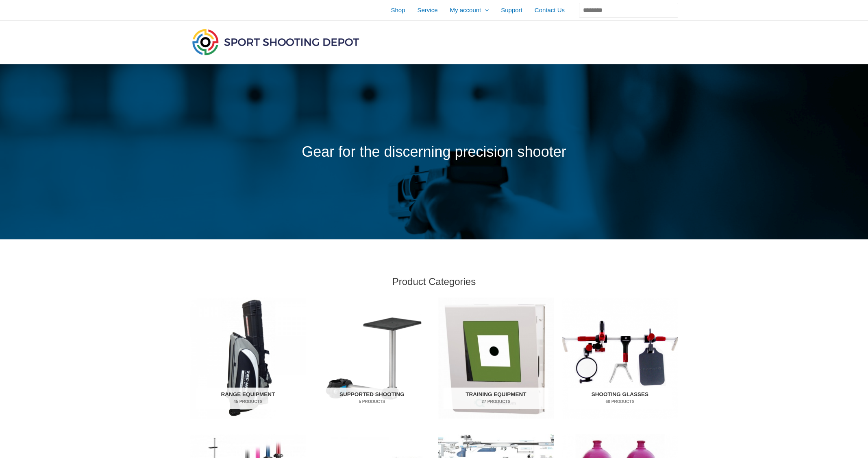 The width and height of the screenshot is (868, 458). Describe the element at coordinates (496, 398) in the screenshot. I see `h2: Training Equipment` at that location.